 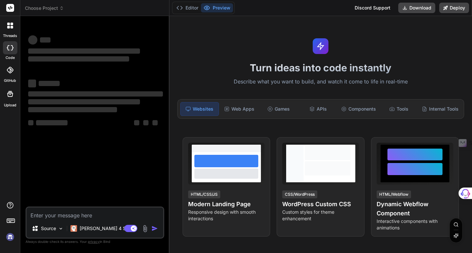 I want to click on p: Custom styles for theme enhancement, so click(x=321, y=216).